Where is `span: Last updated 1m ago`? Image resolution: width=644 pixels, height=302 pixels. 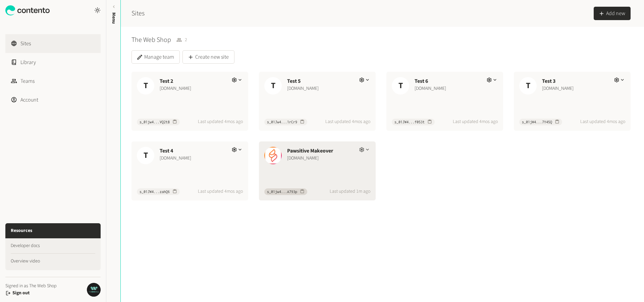
span: Last updated 1m ago is located at coordinates (350, 191).